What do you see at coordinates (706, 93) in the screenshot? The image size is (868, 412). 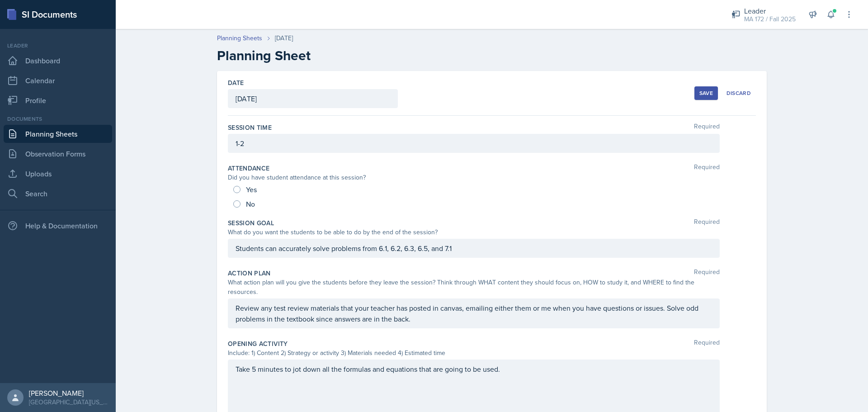 I see `div: Save` at bounding box center [706, 93].